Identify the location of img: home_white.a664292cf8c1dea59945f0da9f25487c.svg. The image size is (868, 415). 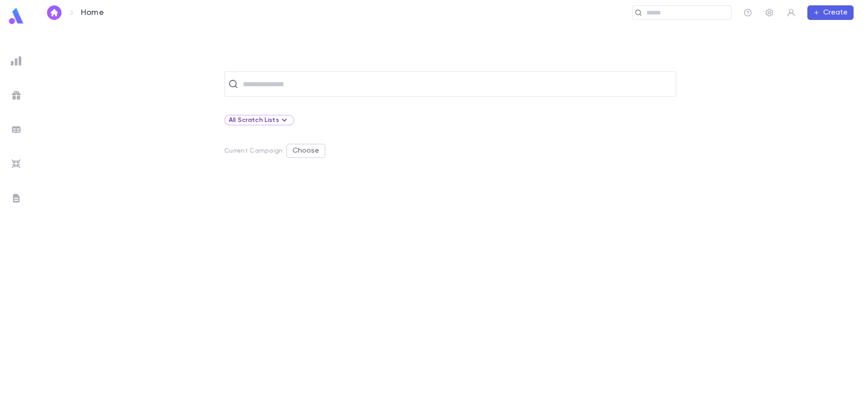
(54, 13).